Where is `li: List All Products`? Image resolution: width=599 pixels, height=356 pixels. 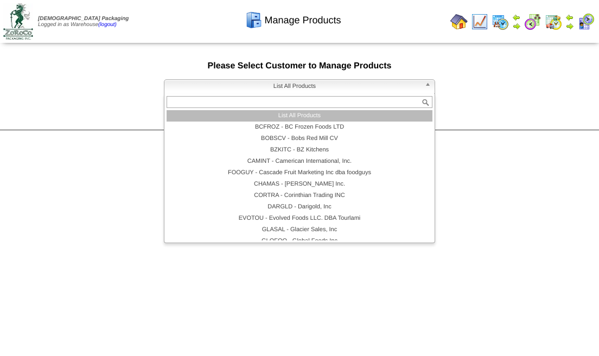
li: List All Products is located at coordinates (300, 116).